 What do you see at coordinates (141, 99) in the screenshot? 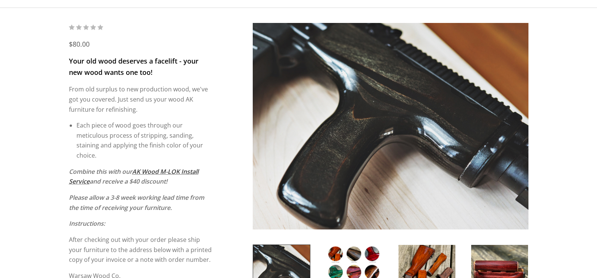
I see `p: From old surplus to new production wood, we've got you covered. Just send us your wood AK furnitu...` at bounding box center [141, 99].